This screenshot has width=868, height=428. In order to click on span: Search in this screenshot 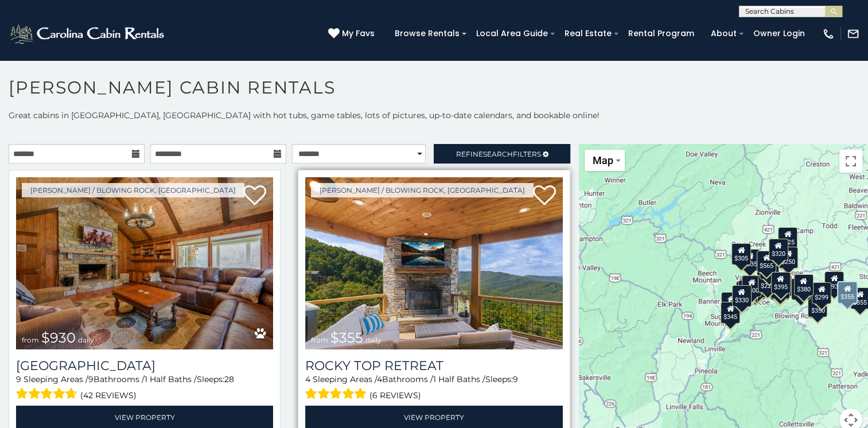, I will do `click(498, 154)`.